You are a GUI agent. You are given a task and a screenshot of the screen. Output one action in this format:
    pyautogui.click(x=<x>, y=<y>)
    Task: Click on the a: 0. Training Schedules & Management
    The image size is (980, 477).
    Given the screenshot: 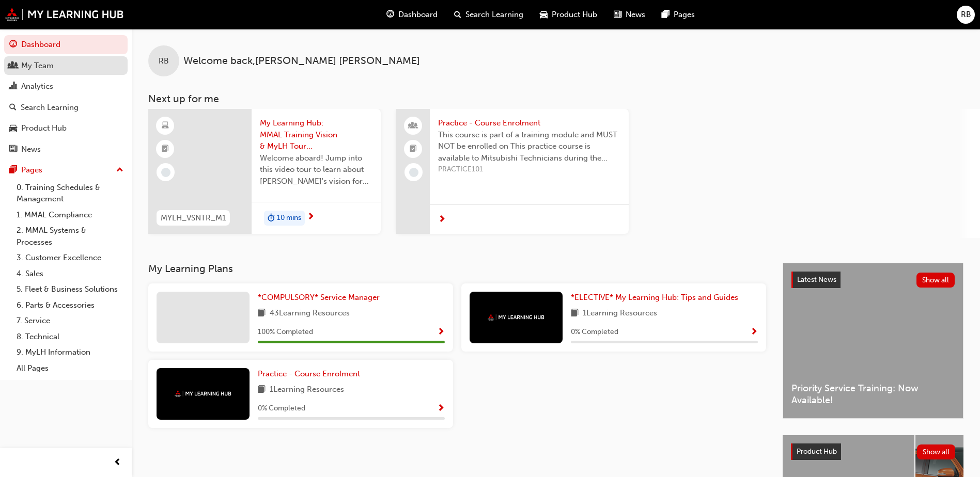 What is the action you would take?
    pyautogui.click(x=70, y=193)
    